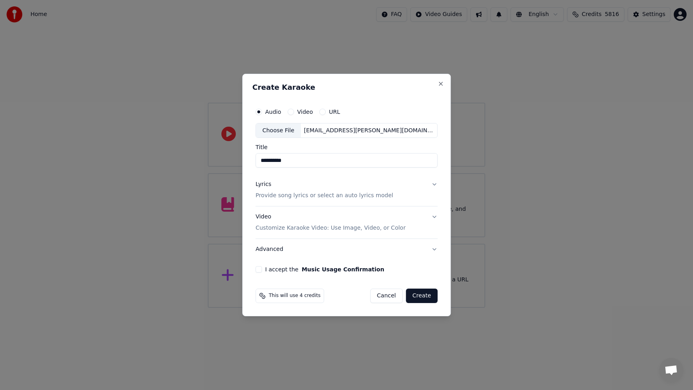 This screenshot has width=693, height=390. What do you see at coordinates (422, 296) in the screenshot?
I see `button: Create` at bounding box center [422, 296].